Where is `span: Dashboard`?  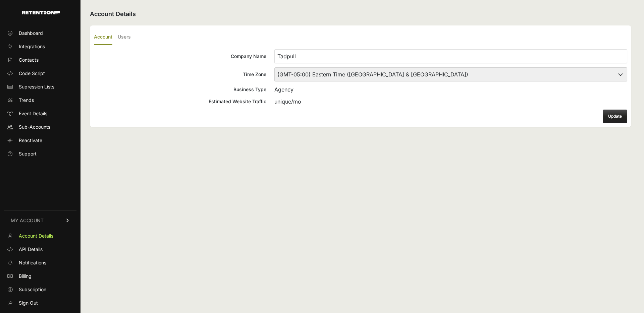 span: Dashboard is located at coordinates (31, 33).